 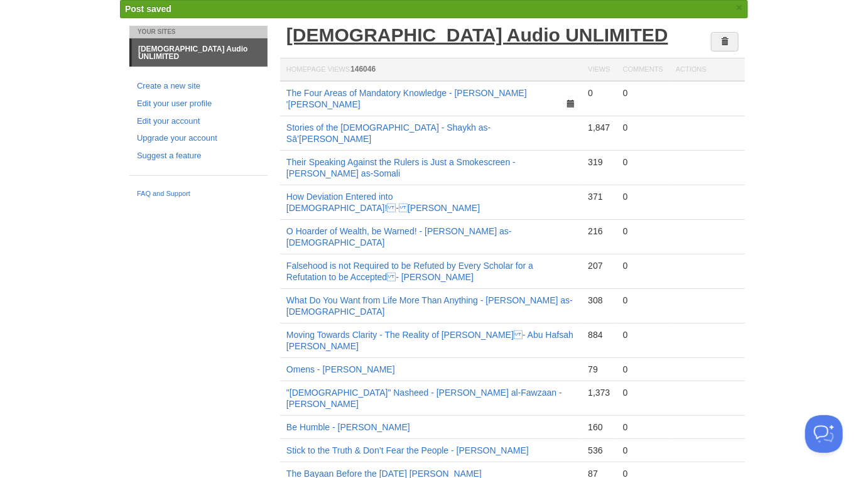 I want to click on div: 1,847, so click(x=598, y=128).